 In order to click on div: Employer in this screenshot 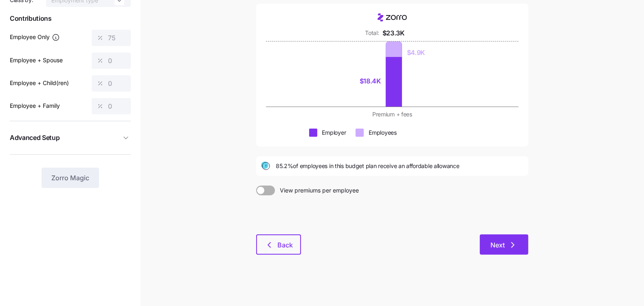, I will do `click(334, 133)`.